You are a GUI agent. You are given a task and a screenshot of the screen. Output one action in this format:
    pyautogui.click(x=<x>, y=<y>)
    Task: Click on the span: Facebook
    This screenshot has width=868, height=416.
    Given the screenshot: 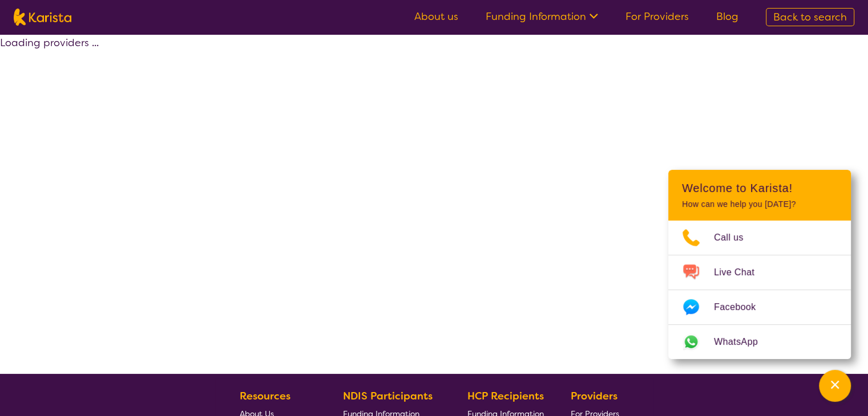 What is the action you would take?
    pyautogui.click(x=741, y=307)
    